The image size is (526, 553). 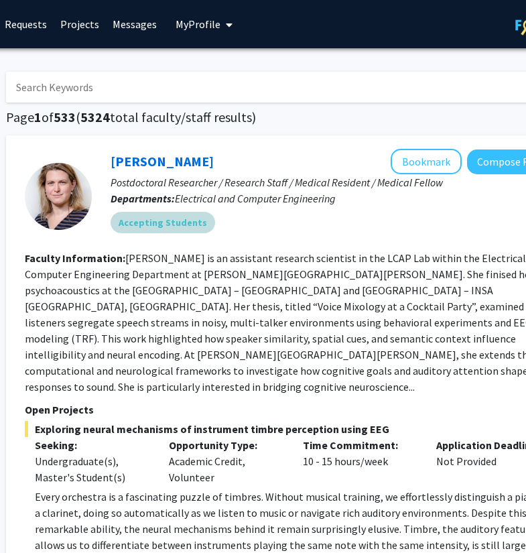 What do you see at coordinates (135, 24) in the screenshot?
I see `a: Messages` at bounding box center [135, 24].